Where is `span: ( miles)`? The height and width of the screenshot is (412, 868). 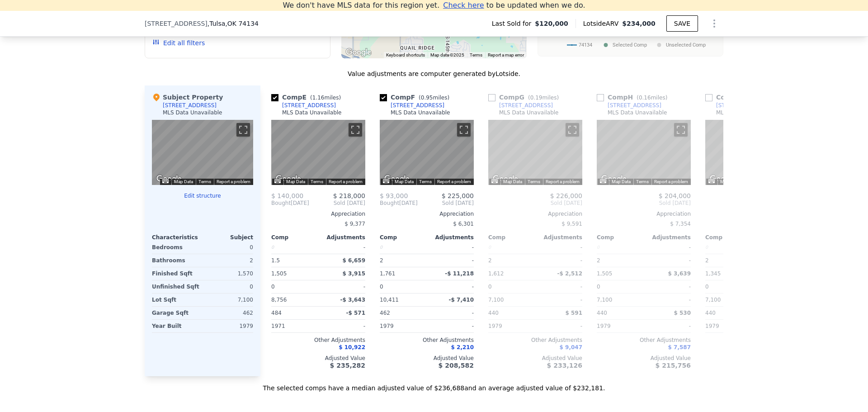
span: ( miles) is located at coordinates (652, 98).